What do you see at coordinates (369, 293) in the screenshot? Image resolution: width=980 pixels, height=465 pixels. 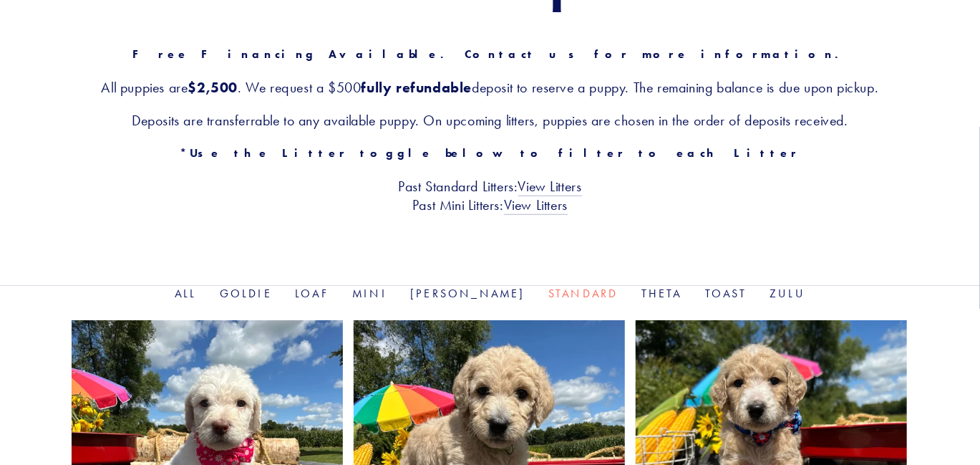 I see `a: Mini` at bounding box center [369, 293].